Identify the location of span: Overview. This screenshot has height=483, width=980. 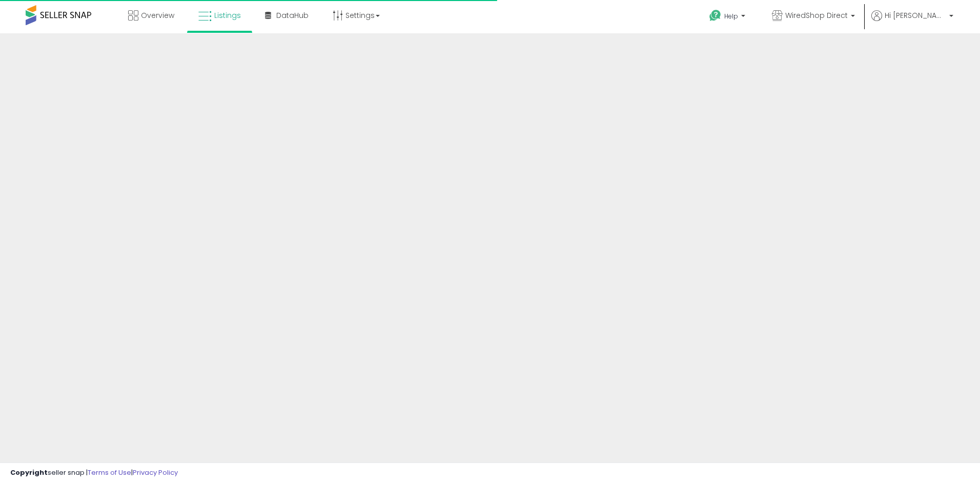
(157, 15).